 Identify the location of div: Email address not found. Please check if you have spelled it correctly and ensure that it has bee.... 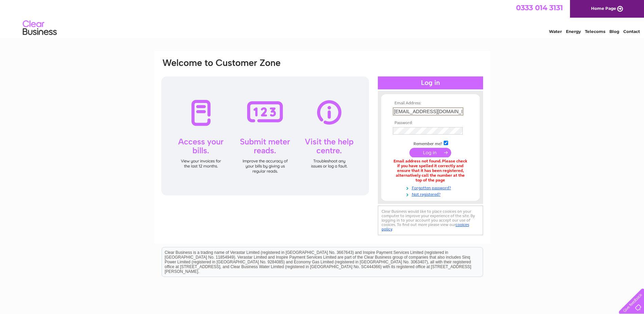
(431, 170).